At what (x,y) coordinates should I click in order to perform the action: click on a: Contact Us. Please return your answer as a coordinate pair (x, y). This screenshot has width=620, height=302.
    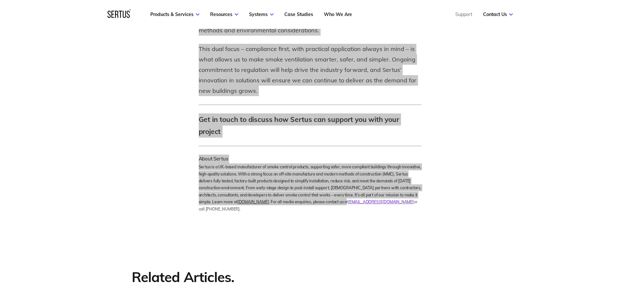
    Looking at the image, I should click on (498, 14).